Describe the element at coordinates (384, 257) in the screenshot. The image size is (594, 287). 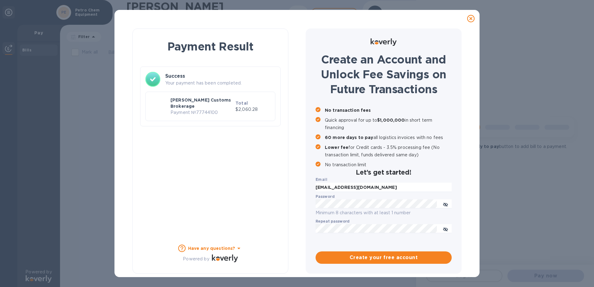
I see `span: Create your free account` at that location.